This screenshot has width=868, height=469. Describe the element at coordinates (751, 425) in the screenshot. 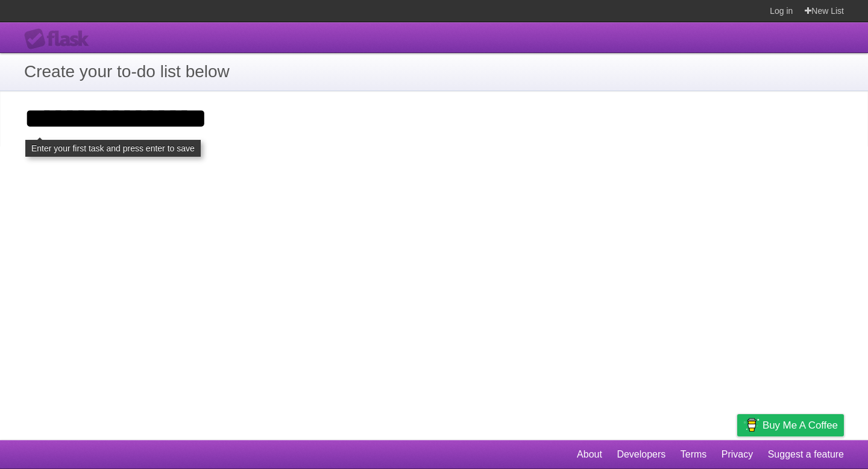

I see `img: Buy me a coffee` at that location.